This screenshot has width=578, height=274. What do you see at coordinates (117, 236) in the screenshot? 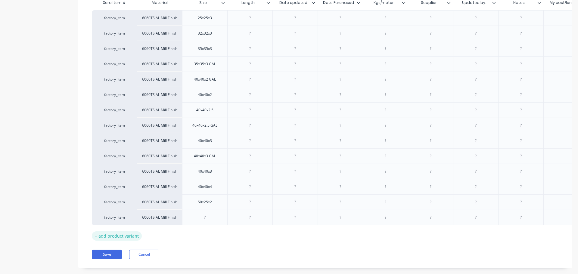
I see `div: + add product variant` at bounding box center [117, 236].